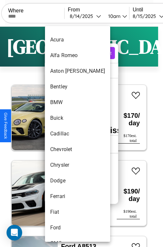 Image resolution: width=163 pixels, height=247 pixels. What do you see at coordinates (6, 126) in the screenshot?
I see `div: Give Feedback` at bounding box center [6, 126].